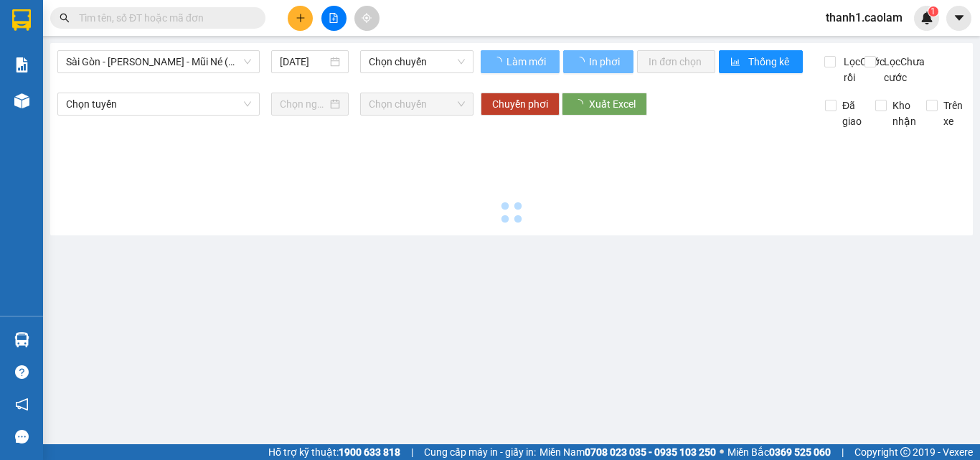  What do you see at coordinates (22, 20) in the screenshot?
I see `img: logo-vxr` at bounding box center [22, 20].